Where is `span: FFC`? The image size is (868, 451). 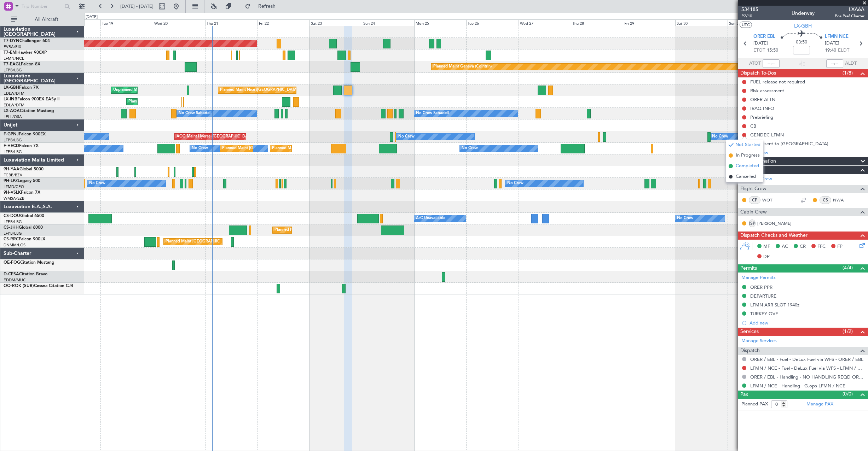
span: FFC is located at coordinates (821, 247).